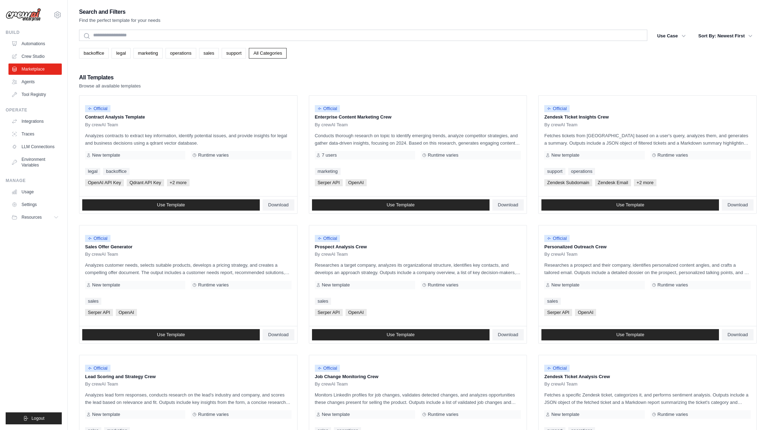 This screenshot has width=768, height=430. Describe the element at coordinates (647, 117) in the screenshot. I see `p: Zendesk Ticket Insights Crew` at that location.